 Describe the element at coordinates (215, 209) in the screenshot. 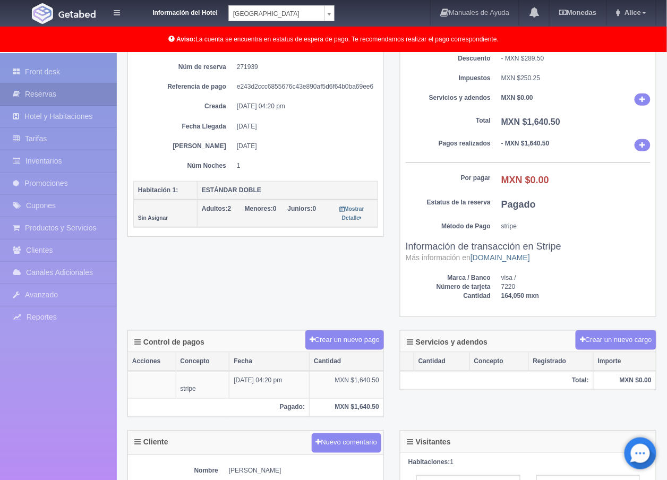

I see `strong: Adultos:` at that location.